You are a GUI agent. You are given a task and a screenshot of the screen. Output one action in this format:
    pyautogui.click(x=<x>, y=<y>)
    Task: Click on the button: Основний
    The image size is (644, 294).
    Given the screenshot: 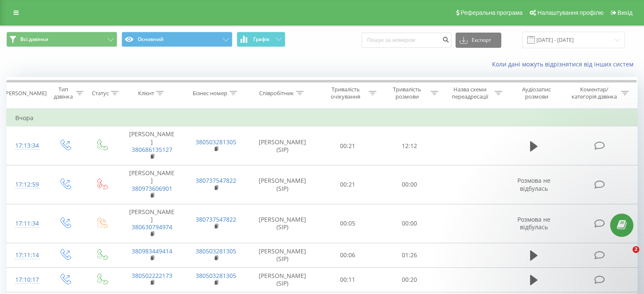 What is the action you would take?
    pyautogui.click(x=177, y=39)
    